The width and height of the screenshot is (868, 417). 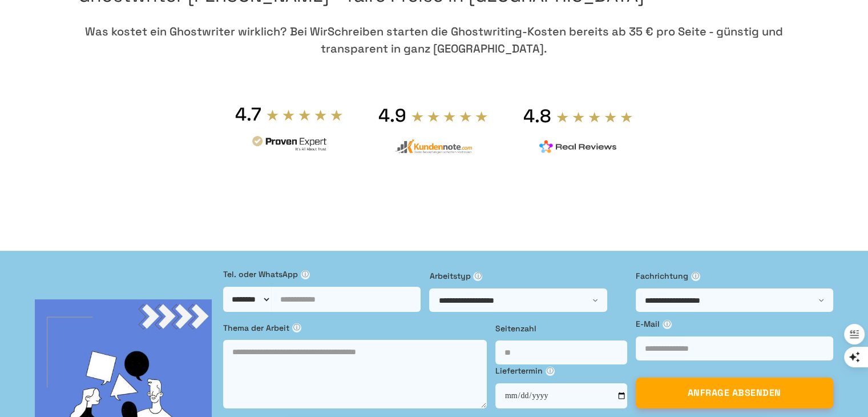 I want to click on img: realreviews, so click(x=578, y=147).